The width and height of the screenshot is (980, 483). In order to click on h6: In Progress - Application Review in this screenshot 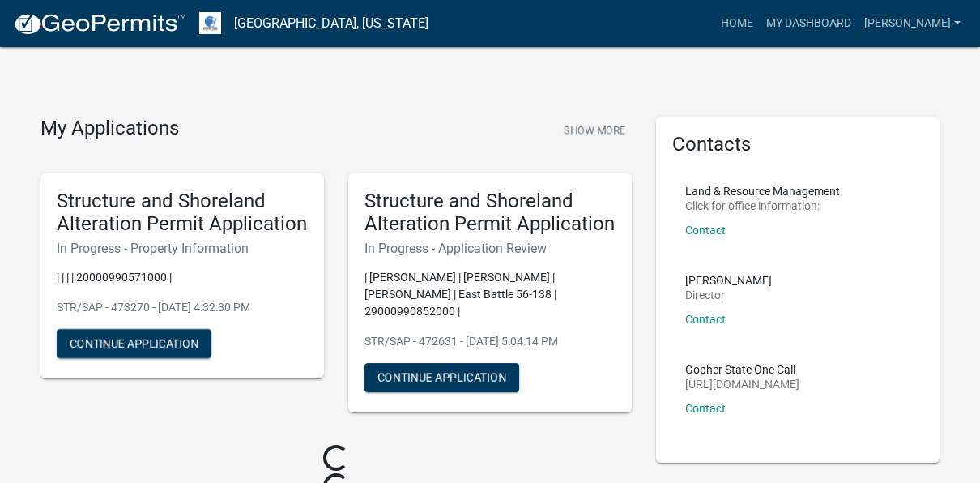, I will do `click(490, 248)`.